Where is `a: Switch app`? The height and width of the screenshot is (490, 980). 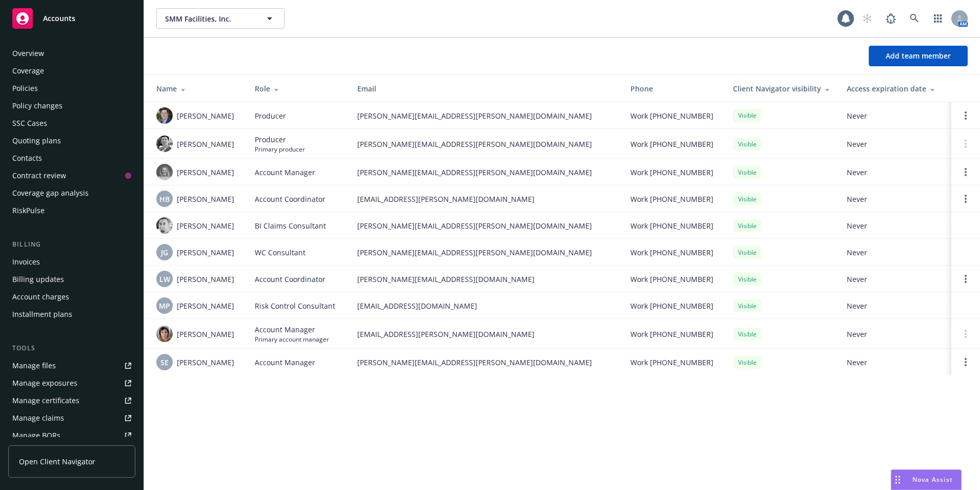
a: Switch app is located at coordinates (938, 19).